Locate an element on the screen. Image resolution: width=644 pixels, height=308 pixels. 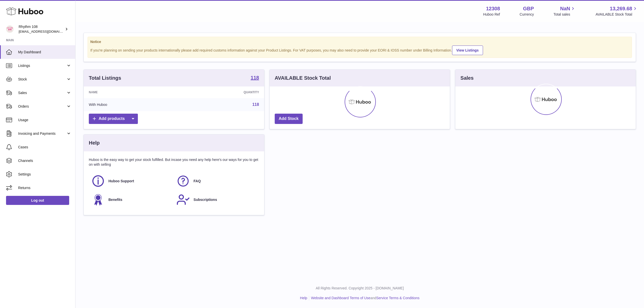
a: Help is located at coordinates (304, 298).